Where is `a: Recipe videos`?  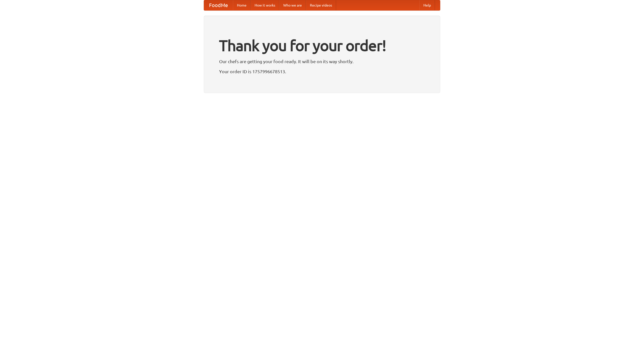
a: Recipe videos is located at coordinates (321, 5).